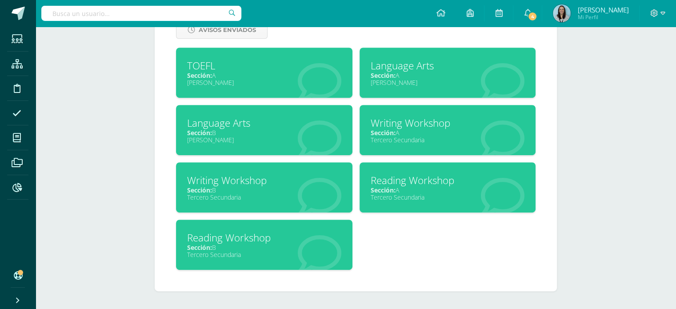 Image resolution: width=676 pixels, height=309 pixels. Describe the element at coordinates (222, 30) in the screenshot. I see `a: Avisos Enviados` at that location.